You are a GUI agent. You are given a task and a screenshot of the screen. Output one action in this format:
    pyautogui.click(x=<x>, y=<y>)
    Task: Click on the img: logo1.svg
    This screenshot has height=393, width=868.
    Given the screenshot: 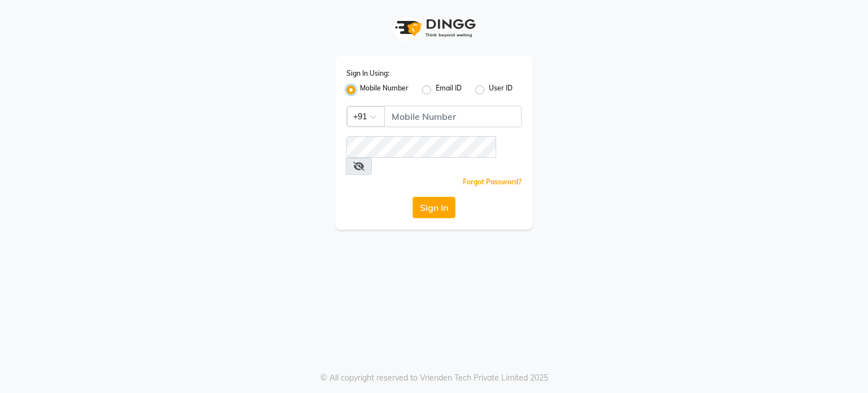 What is the action you would take?
    pyautogui.click(x=434, y=28)
    